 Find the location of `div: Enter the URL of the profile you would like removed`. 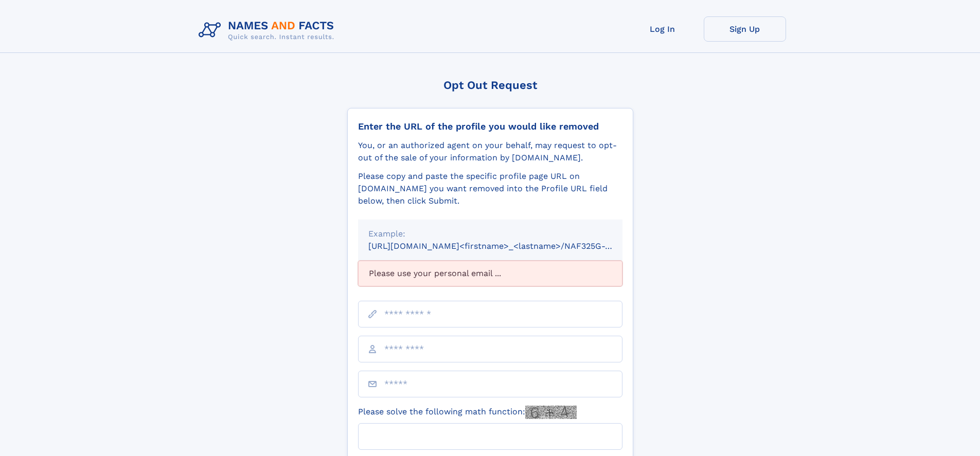

div: Enter the URL of the profile you would like removed is located at coordinates (491, 127).